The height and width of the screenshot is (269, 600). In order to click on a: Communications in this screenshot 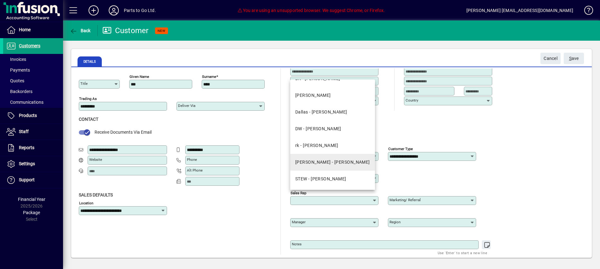, I will do `click(33, 102)`.